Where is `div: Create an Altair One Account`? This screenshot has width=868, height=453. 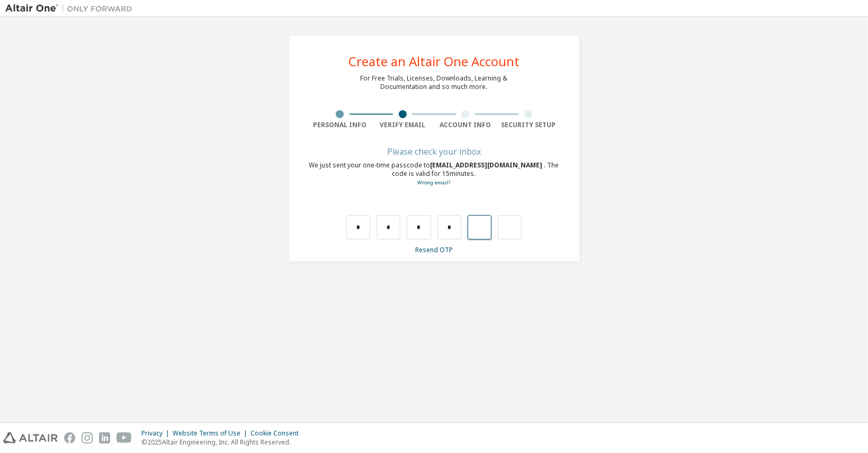 div: Create an Altair One Account is located at coordinates (434, 61).